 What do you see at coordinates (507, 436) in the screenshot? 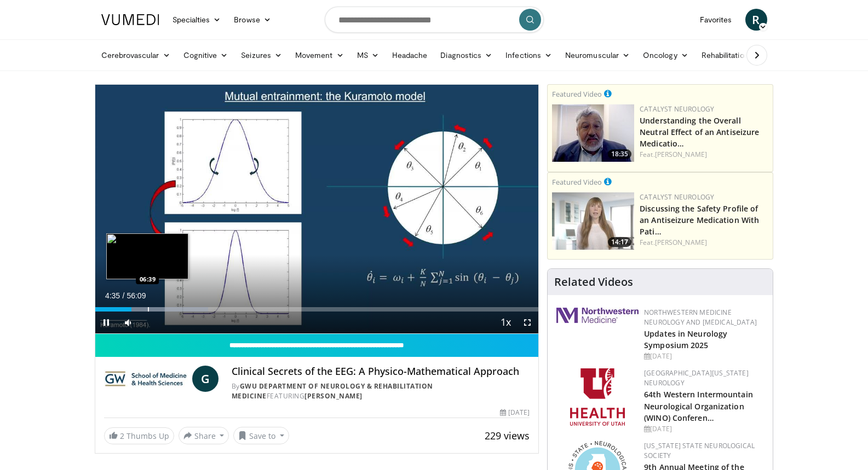
I see `span: 229 views` at bounding box center [507, 436].